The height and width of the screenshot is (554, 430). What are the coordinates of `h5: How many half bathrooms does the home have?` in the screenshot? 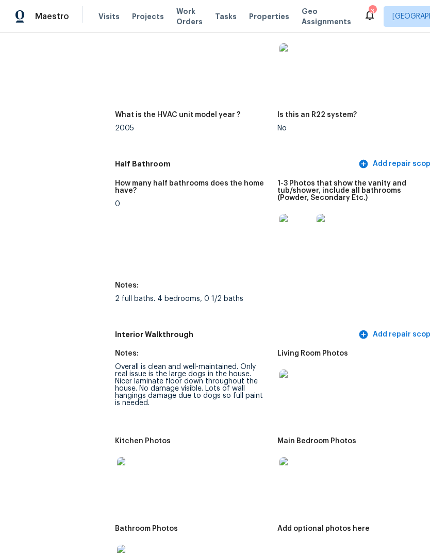 It's located at (192, 187).